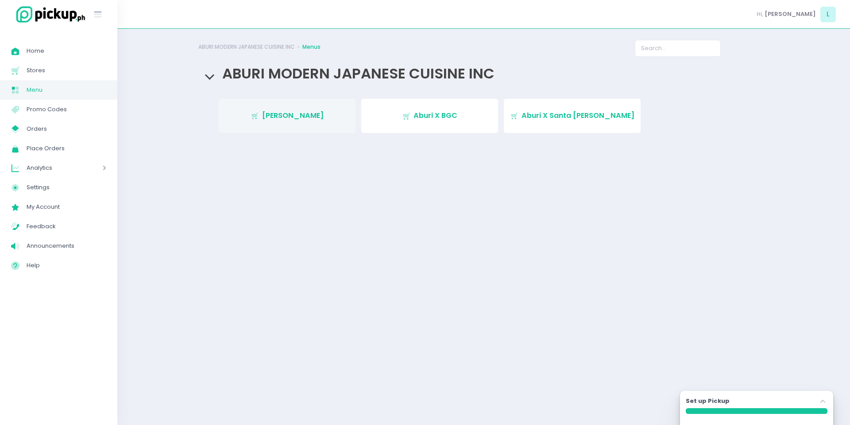  Describe the element at coordinates (678, 48) in the screenshot. I see `input: Search...` at that location.